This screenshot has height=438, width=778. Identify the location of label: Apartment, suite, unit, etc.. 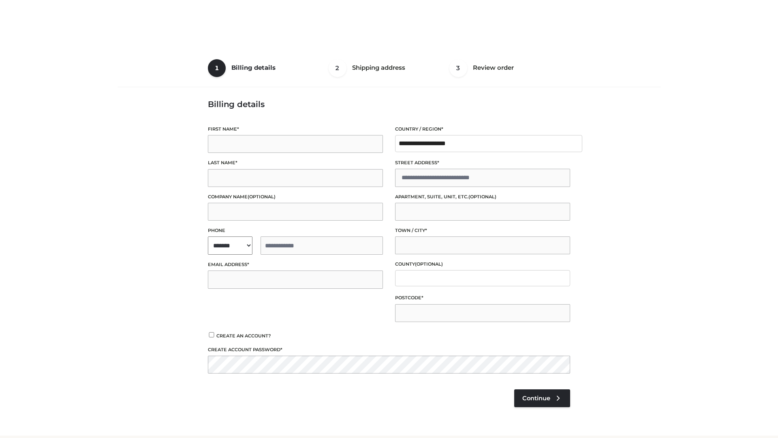
(483, 197).